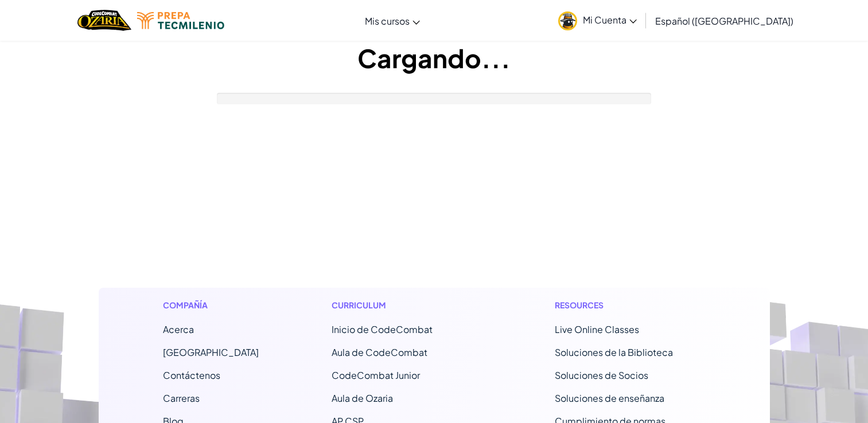  I want to click on a: Mis cursos, so click(393, 21).